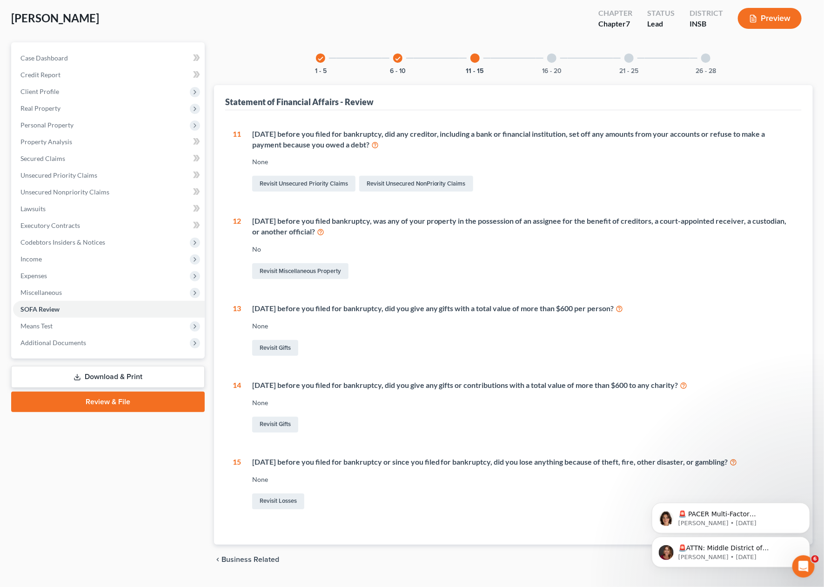 The width and height of the screenshot is (824, 587). Describe the element at coordinates (40, 74) in the screenshot. I see `span: Credit Report` at that location.